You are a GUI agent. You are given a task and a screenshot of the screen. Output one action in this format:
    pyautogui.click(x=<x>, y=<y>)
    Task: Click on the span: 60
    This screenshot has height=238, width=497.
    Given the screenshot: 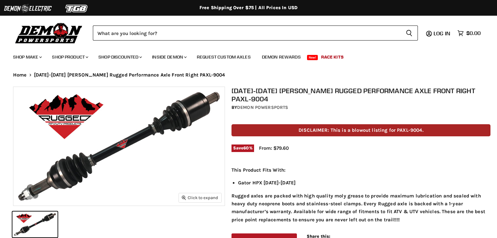 What is the action you would take?
    pyautogui.click(x=246, y=148)
    